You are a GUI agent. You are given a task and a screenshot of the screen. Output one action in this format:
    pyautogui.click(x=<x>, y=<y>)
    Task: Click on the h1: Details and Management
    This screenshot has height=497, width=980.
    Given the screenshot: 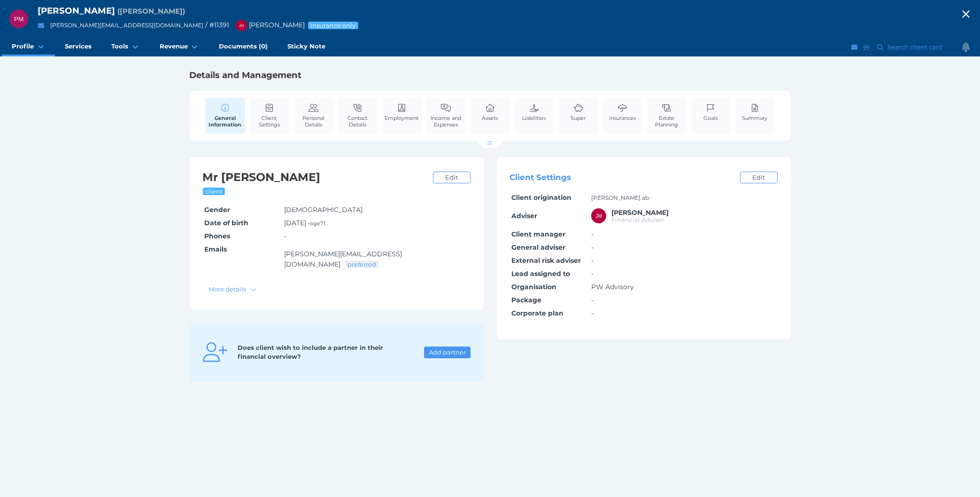 What is the action you would take?
    pyautogui.click(x=491, y=75)
    